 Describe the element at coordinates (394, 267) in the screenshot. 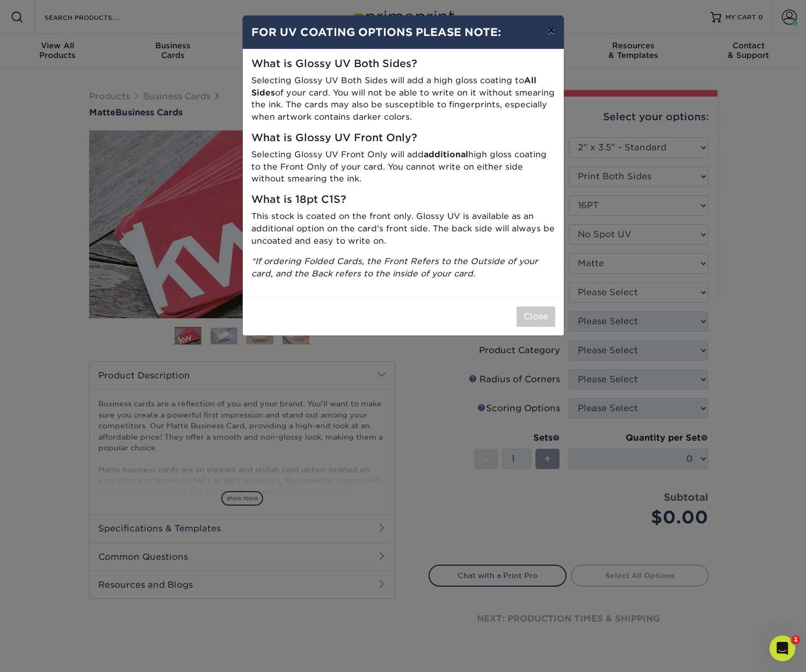

I see `i: *If ordering Folded Cards, the Front Refers to the Outside of your card, and the Back refers to t...` at that location.